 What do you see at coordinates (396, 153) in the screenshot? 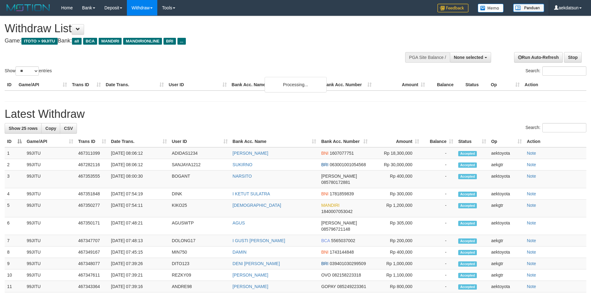
I see `td: Rp 18,300,000` at bounding box center [396, 153].